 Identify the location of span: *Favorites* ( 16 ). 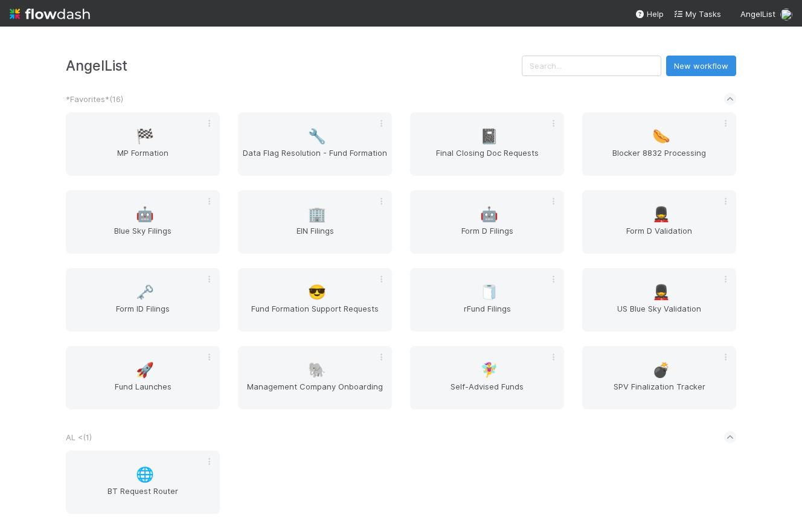
(94, 99).